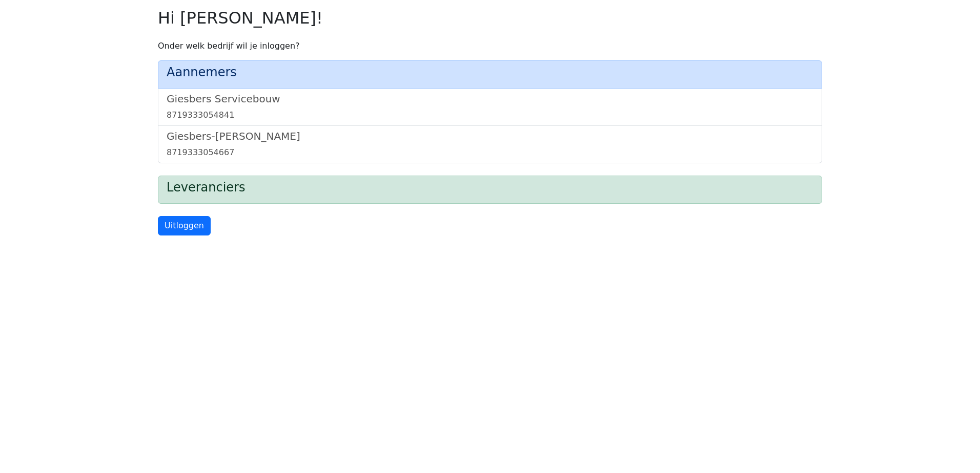  I want to click on a: Uitloggen, so click(184, 226).